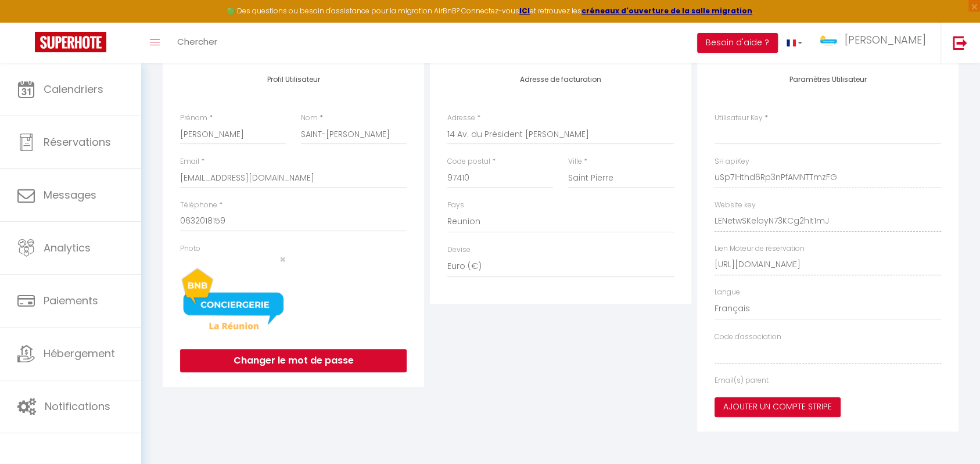 The height and width of the screenshot is (464, 980). What do you see at coordinates (728, 292) in the screenshot?
I see `label: Langue` at bounding box center [728, 292].